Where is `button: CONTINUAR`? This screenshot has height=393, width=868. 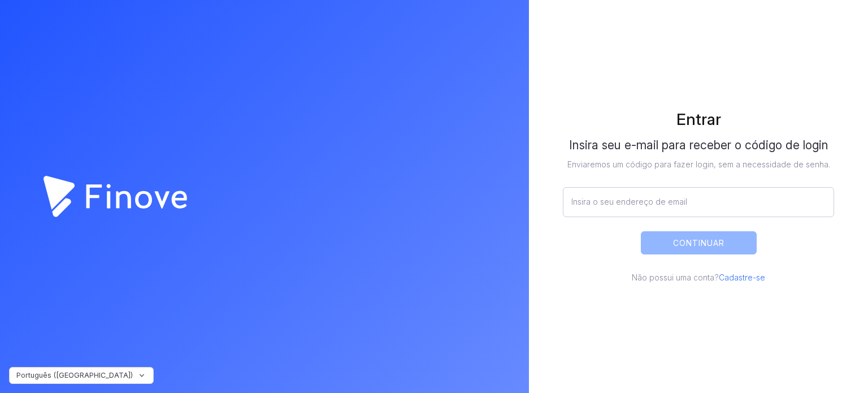 button: CONTINUAR is located at coordinates (699, 243).